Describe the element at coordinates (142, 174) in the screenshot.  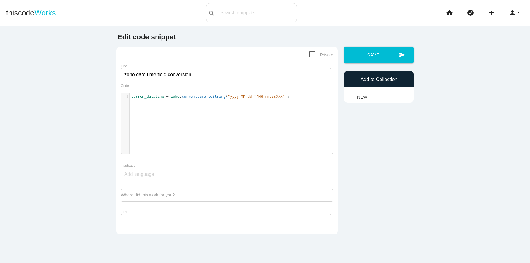
I see `input: Add language` at that location.